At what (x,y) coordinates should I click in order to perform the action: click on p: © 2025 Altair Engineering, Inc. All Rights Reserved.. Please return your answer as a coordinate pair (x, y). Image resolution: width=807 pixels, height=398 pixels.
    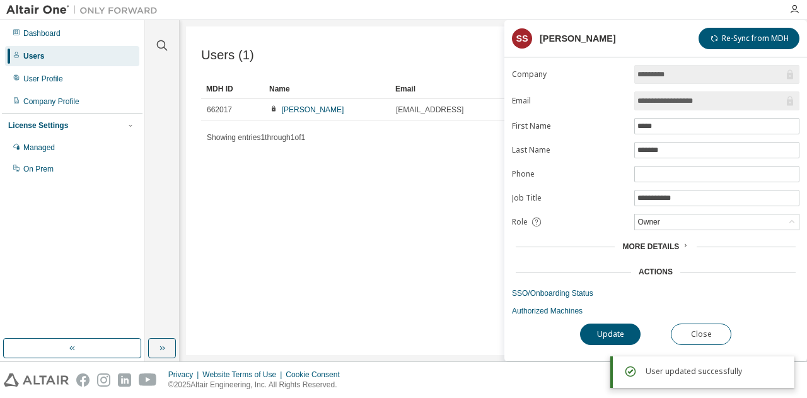
    Looking at the image, I should click on (258, 385).